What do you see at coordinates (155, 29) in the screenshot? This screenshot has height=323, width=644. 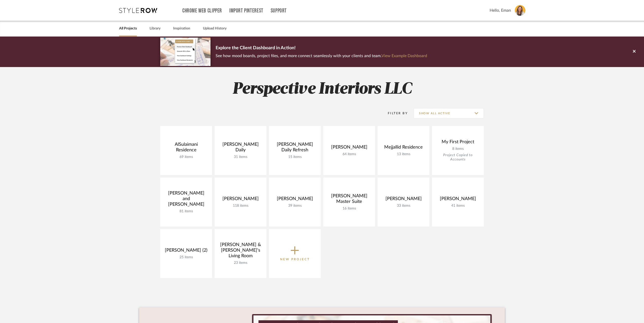 I see `a: Library` at bounding box center [155, 29].